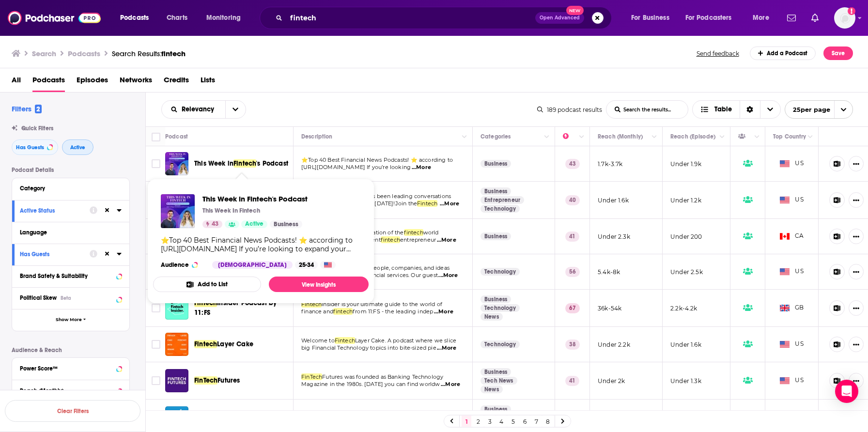  I want to click on div: Language, so click(68, 232).